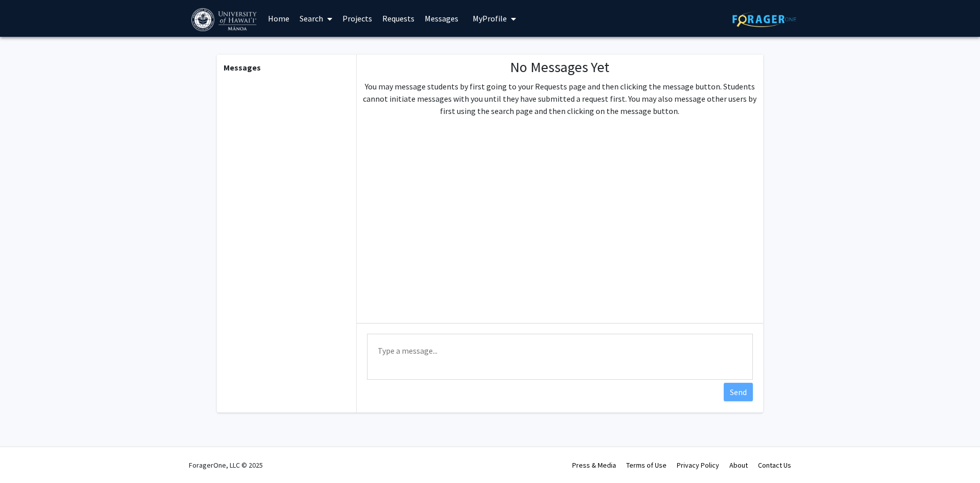 Image resolution: width=980 pixels, height=483 pixels. What do you see at coordinates (242, 67) in the screenshot?
I see `b: Messages` at bounding box center [242, 67].